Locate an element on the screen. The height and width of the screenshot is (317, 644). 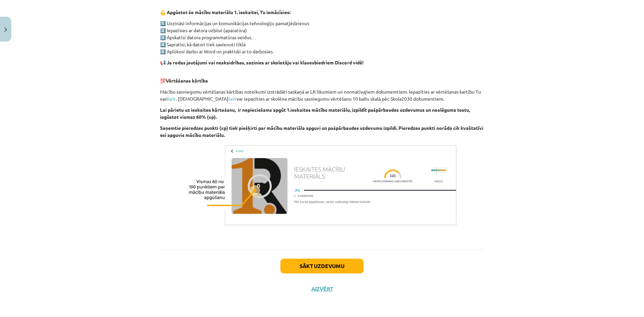
p: 1️⃣ Uzzināsi informācijas un komunikācijas tehnoloģiju pamatjēdzienus 2️⃣ Iepazīsies ar datora uz... is located at coordinates (322, 37).